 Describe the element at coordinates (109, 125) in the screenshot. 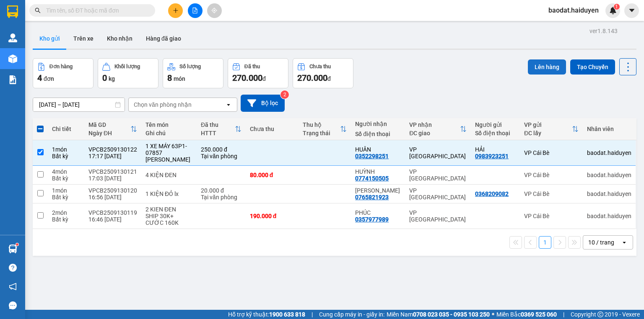

I see `div: Mã GD` at that location.